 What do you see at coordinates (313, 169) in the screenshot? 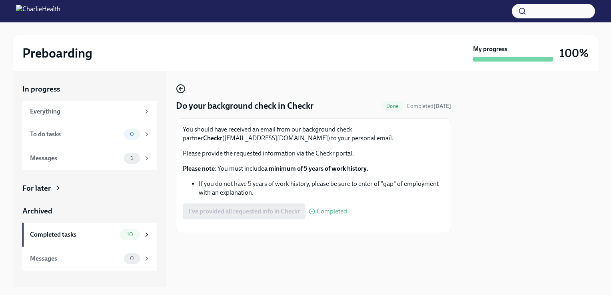
I see `p: : You must include .` at bounding box center [313, 169].